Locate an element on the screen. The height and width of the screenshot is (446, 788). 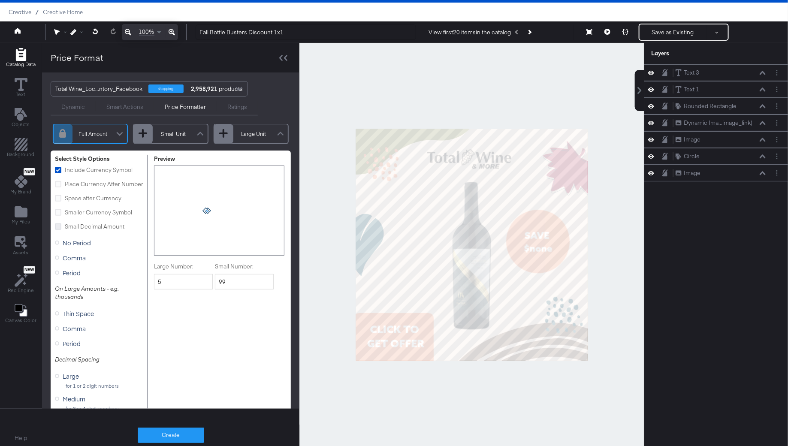
button: Save as Existing is located at coordinates (673, 32).